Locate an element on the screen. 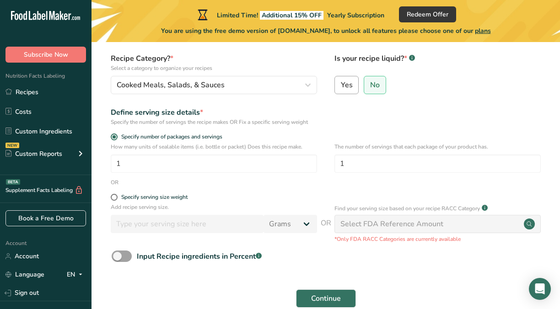 The image size is (560, 309). span: Yearly Subscription is located at coordinates (356, 15).